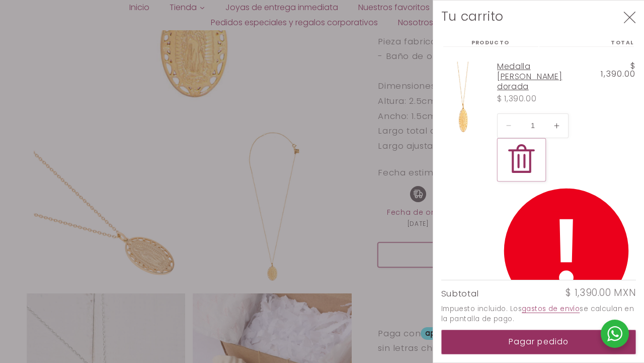  I want to click on h2: Tu carrito, so click(473, 17).